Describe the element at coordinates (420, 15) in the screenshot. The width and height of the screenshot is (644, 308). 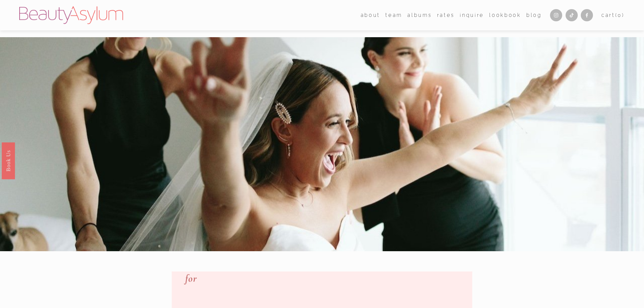
I see `a: albums` at that location.